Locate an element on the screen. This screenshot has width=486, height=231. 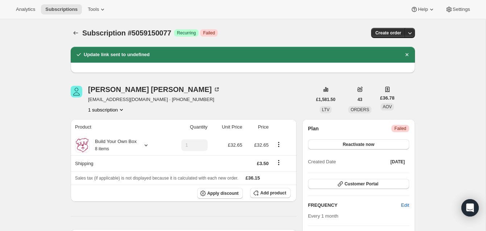
small: 8 items is located at coordinates (102, 149).